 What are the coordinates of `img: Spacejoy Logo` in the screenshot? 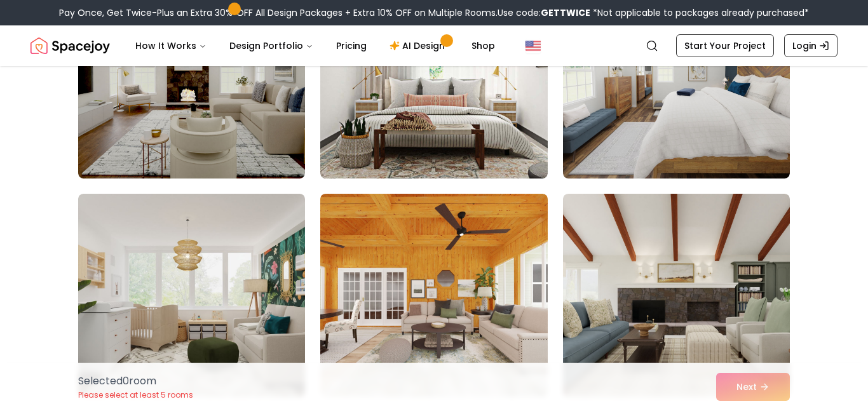 It's located at (70, 46).